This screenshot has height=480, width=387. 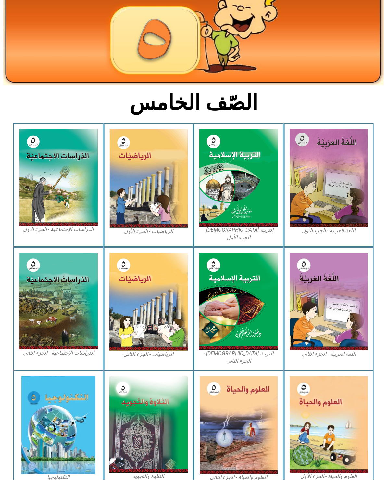 I want to click on figcaption: الرياضيات - الجزء الأول​, so click(x=149, y=232).